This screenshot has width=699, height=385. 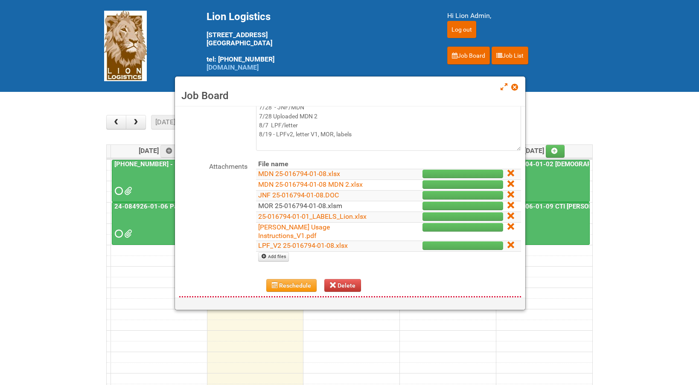 I want to click on input: Log out, so click(x=462, y=29).